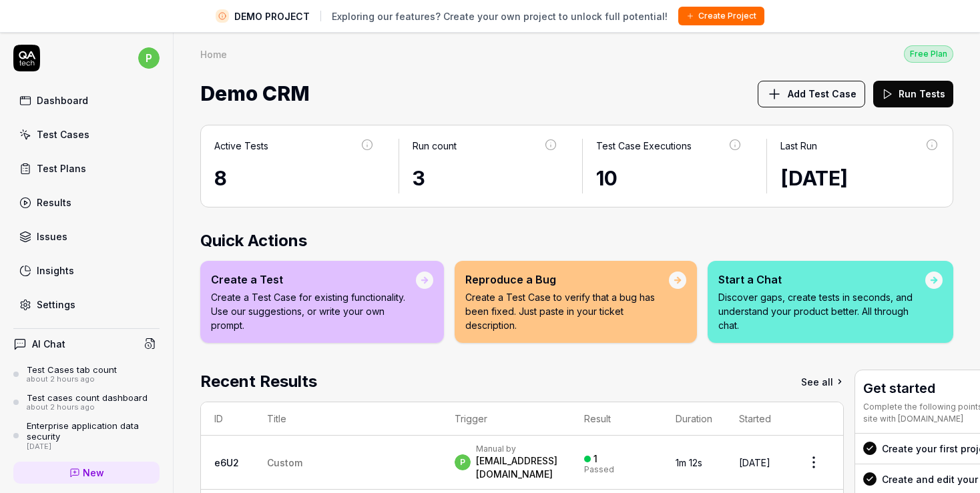 Image resolution: width=980 pixels, height=493 pixels. What do you see at coordinates (255, 94) in the screenshot?
I see `span: Demo CRM` at bounding box center [255, 94].